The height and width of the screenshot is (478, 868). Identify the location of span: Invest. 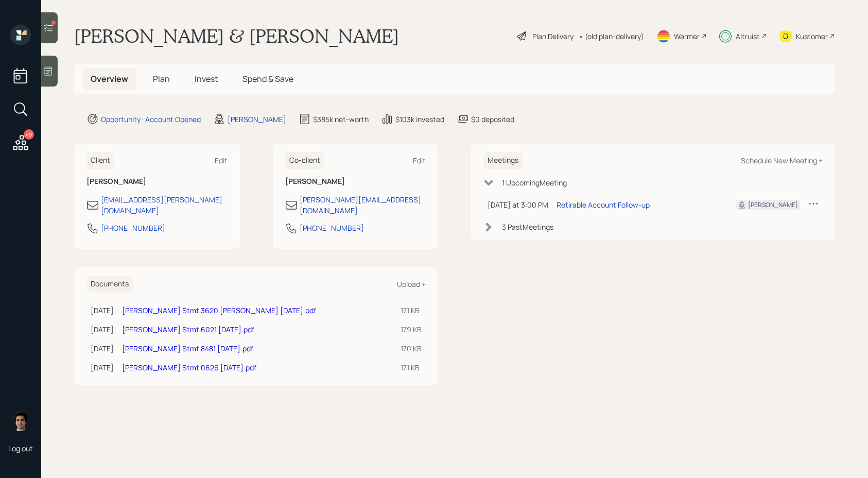
(206, 79).